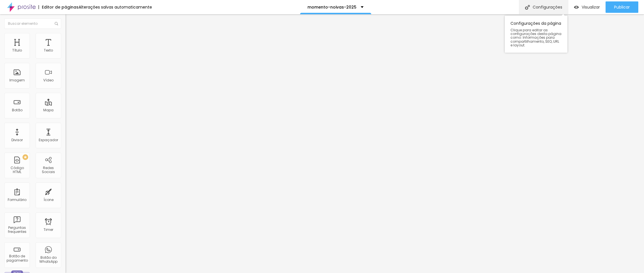 Image resolution: width=644 pixels, height=273 pixels. Describe the element at coordinates (332, 7) in the screenshot. I see `p: momento-noivas-2025` at that location.